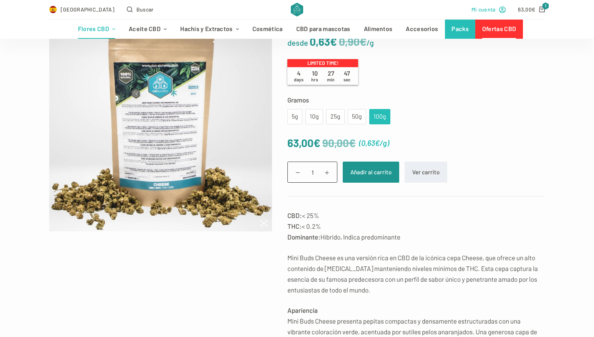  I want to click on a: Ofertas CBD, so click(499, 29).